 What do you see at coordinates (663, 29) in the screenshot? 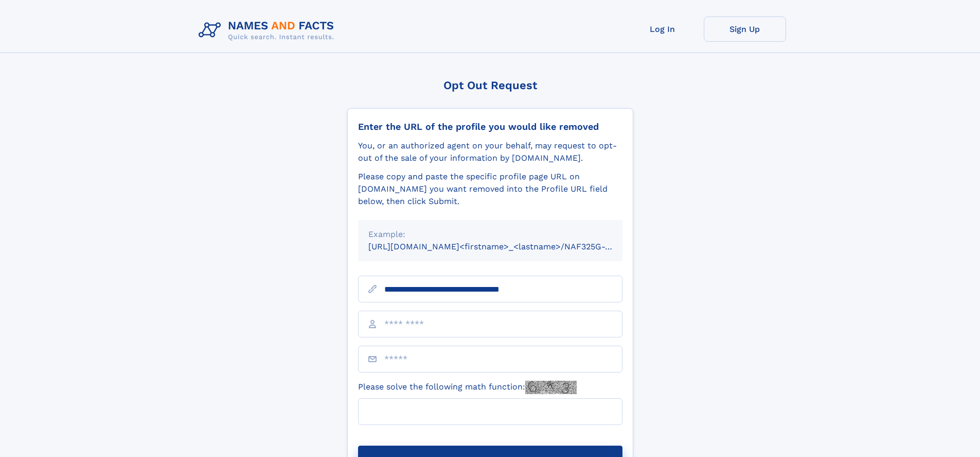
I see `a: Log In` at bounding box center [663, 29].